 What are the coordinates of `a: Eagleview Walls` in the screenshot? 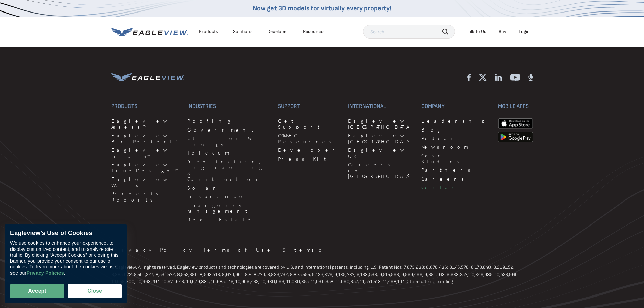 It's located at (145, 182).